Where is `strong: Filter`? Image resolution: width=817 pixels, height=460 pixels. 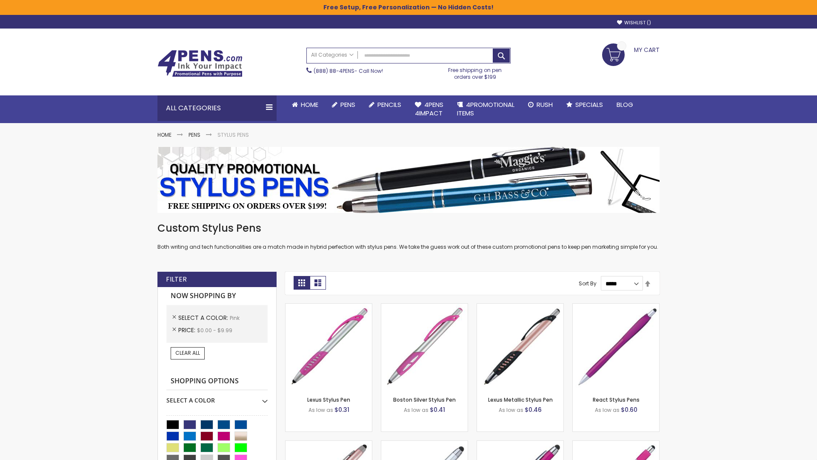 strong: Filter is located at coordinates (176, 279).